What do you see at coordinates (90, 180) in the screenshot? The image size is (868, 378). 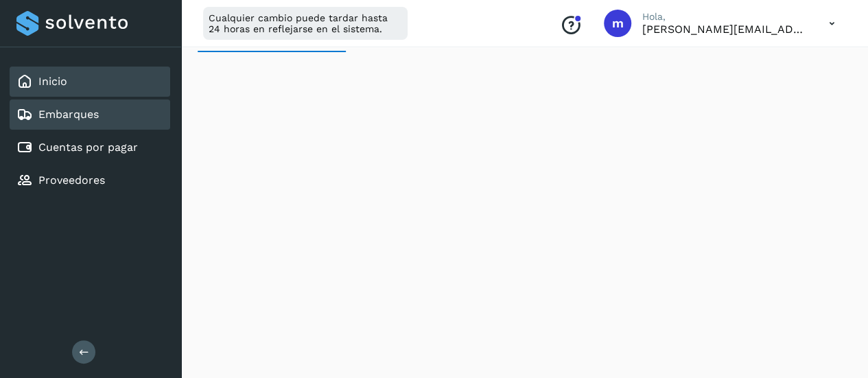 I see `div: Proveedores` at bounding box center [90, 180].